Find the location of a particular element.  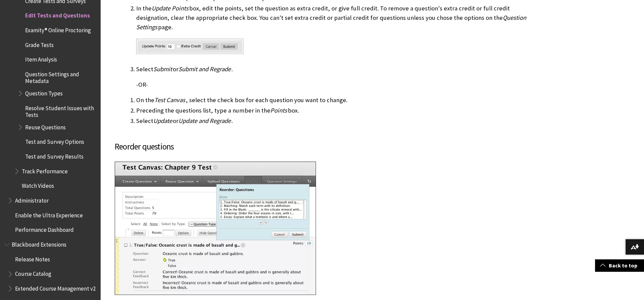

span: Question Settings and Metadata is located at coordinates (60, 76).